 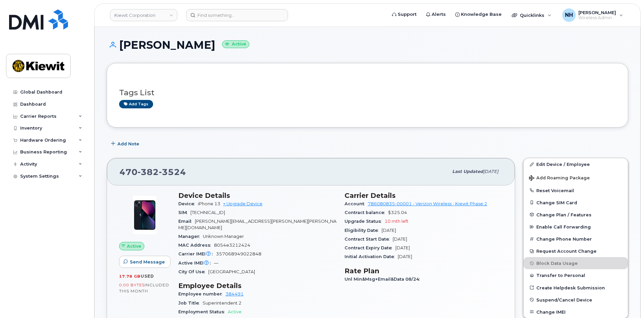 What do you see at coordinates (576, 312) in the screenshot?
I see `button: Change IMEI` at bounding box center [576, 312].